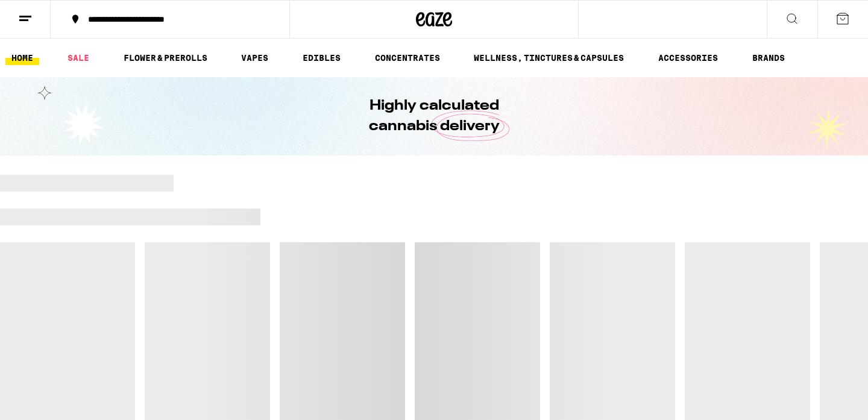  Describe the element at coordinates (549, 58) in the screenshot. I see `a: WELLNESS, TINCTURES & CAPSULES` at that location.